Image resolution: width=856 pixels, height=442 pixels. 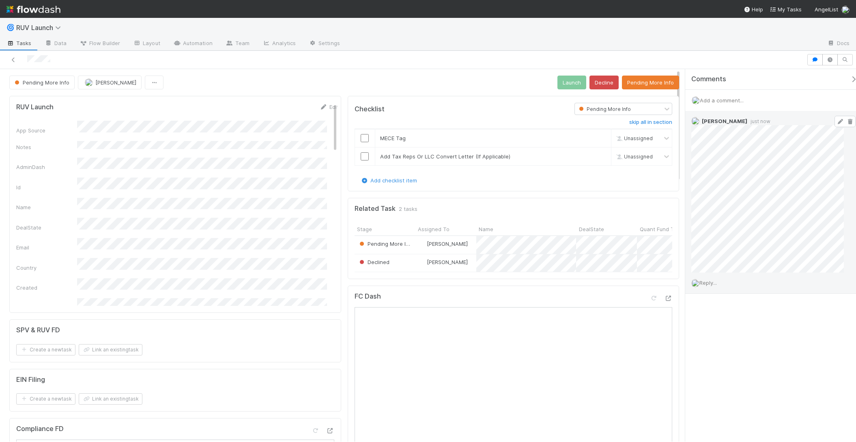 I want to click on h5: Checklist, so click(x=370, y=109).